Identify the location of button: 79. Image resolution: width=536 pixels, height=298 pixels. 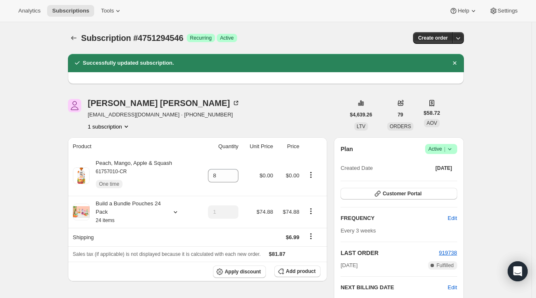
(400, 115).